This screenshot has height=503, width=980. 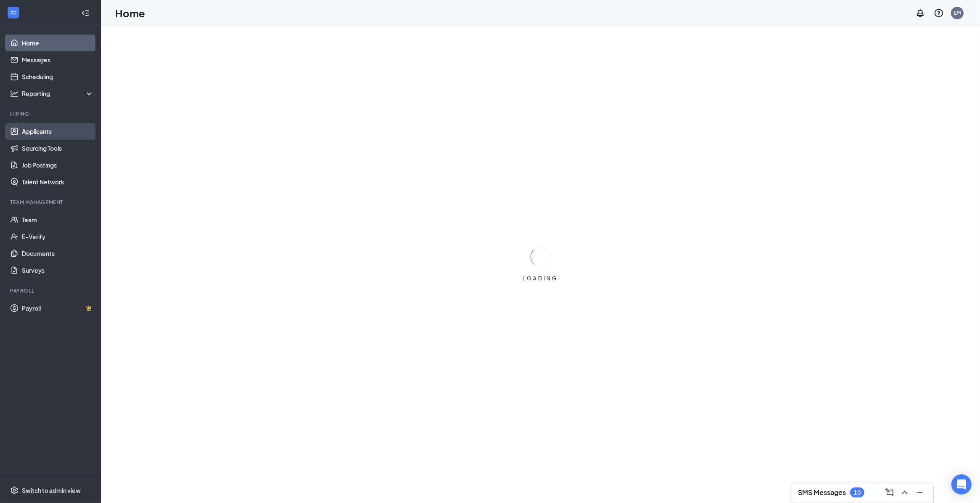 What do you see at coordinates (890, 492) in the screenshot?
I see `svg: ComposeMessage` at bounding box center [890, 492].